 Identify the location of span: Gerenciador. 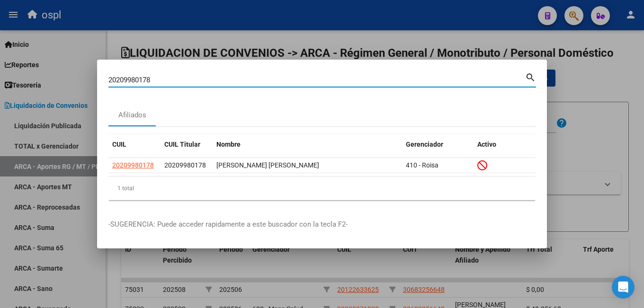
(425, 144).